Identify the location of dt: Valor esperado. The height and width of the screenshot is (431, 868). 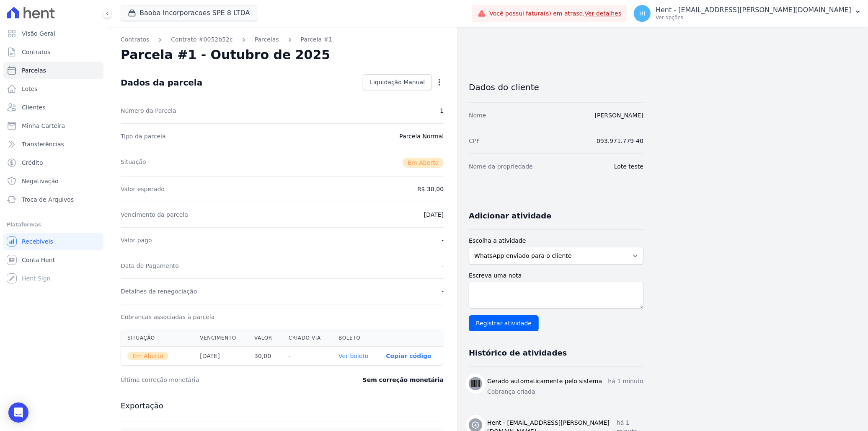
(143, 189).